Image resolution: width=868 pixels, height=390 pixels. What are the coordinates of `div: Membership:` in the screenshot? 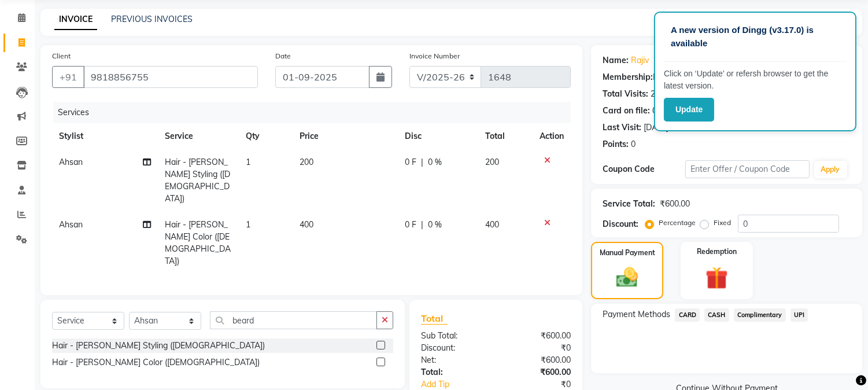 It's located at (628, 77).